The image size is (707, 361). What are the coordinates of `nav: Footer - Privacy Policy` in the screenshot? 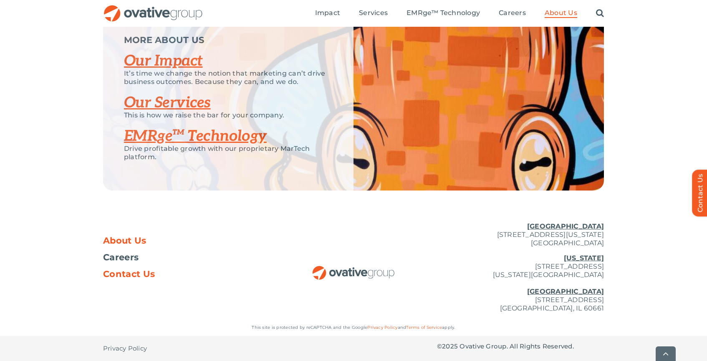 It's located at (187, 348).